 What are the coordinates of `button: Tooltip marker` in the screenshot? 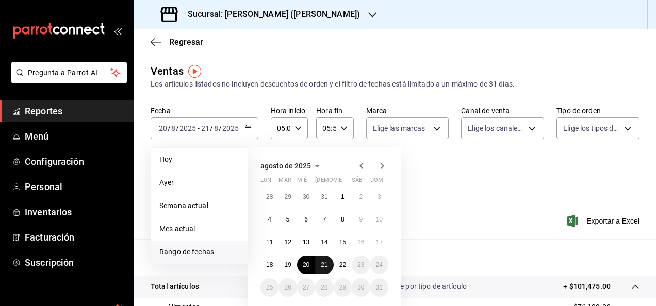 It's located at (194, 71).